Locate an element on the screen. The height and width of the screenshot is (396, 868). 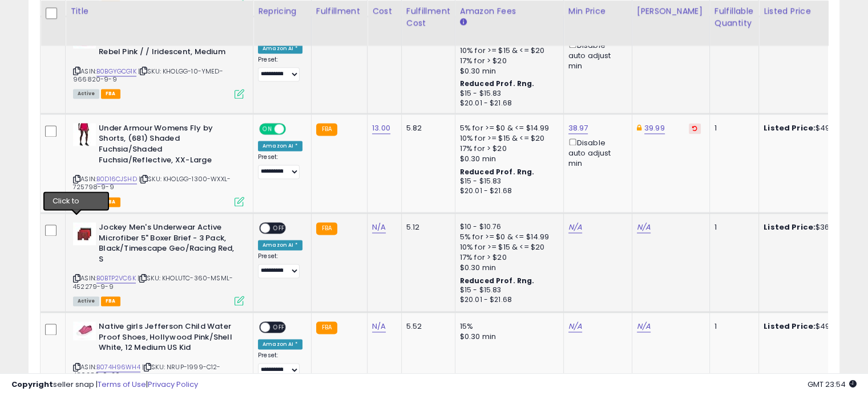
span: 2025-10-10 23:54 GMT is located at coordinates (832, 384).